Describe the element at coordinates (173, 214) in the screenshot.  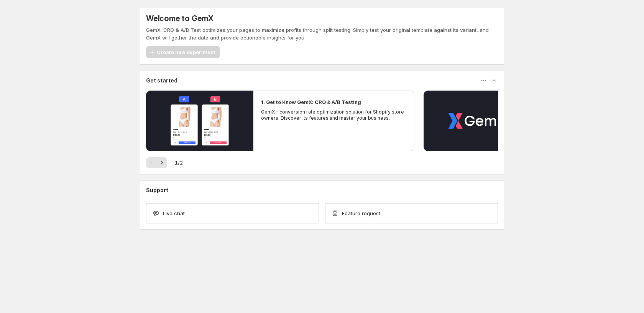
I see `span: Live chat` at that location.